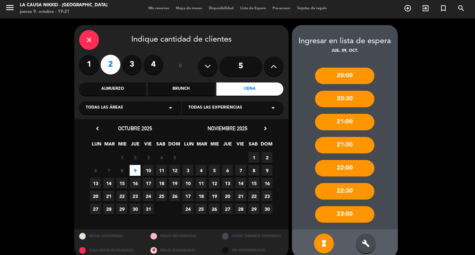 The height and width of the screenshot is (255, 475). Describe the element at coordinates (135, 196) in the screenshot. I see `span: 23` at that location.